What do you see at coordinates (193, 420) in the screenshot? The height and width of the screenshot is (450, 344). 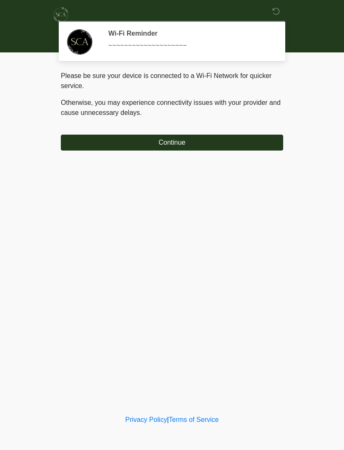 I see `a: Terms of Service` at bounding box center [193, 420].